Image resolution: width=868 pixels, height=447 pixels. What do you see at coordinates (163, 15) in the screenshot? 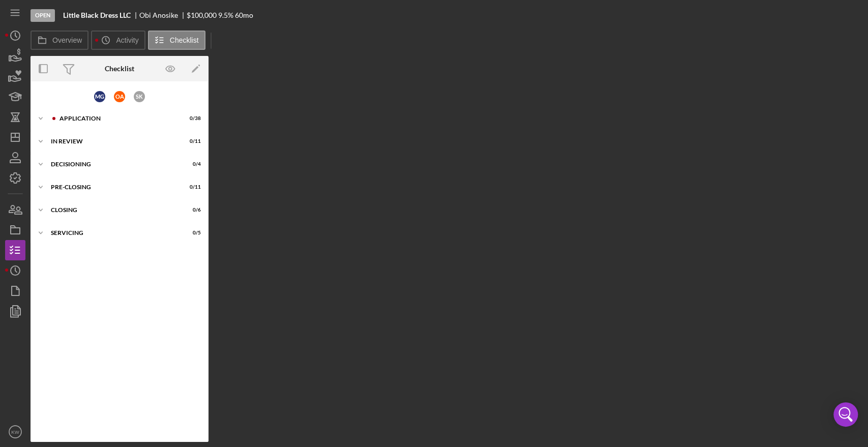
I see `div: Obi Anosike` at bounding box center [163, 15].